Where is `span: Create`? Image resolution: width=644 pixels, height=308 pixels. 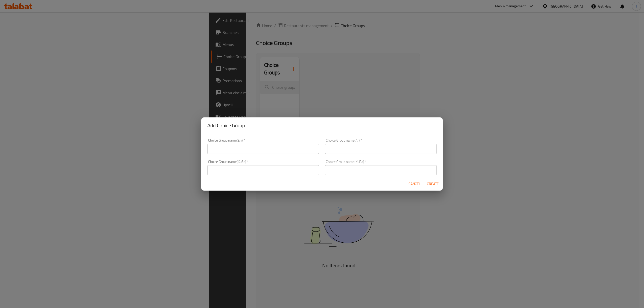 span: Create is located at coordinates (432, 184).